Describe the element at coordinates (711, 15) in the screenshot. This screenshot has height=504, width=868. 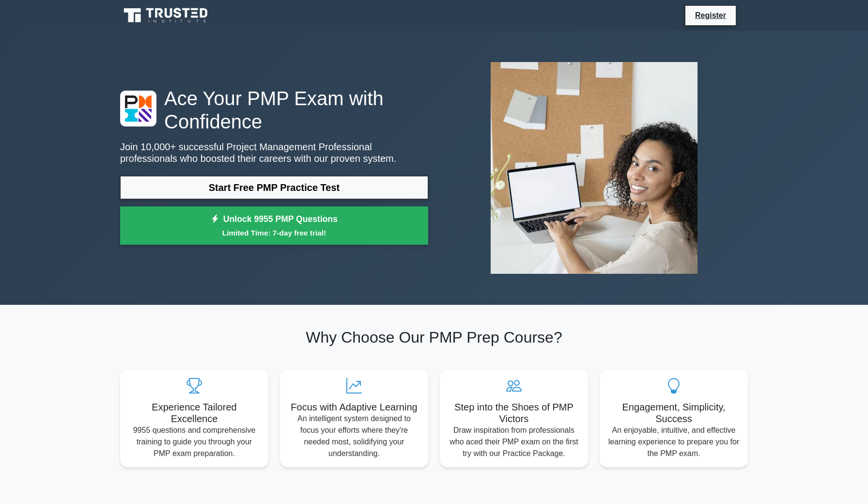
I see `a: Register` at that location.